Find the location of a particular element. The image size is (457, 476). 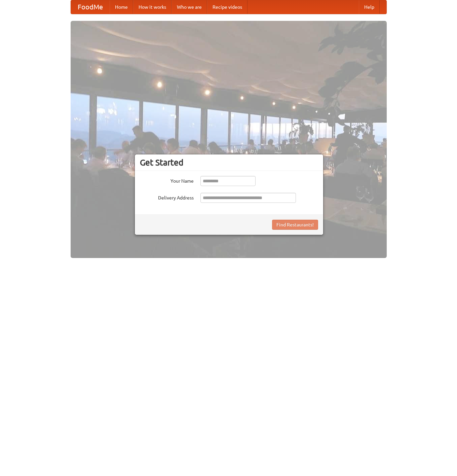

a: Help is located at coordinates (369, 7).